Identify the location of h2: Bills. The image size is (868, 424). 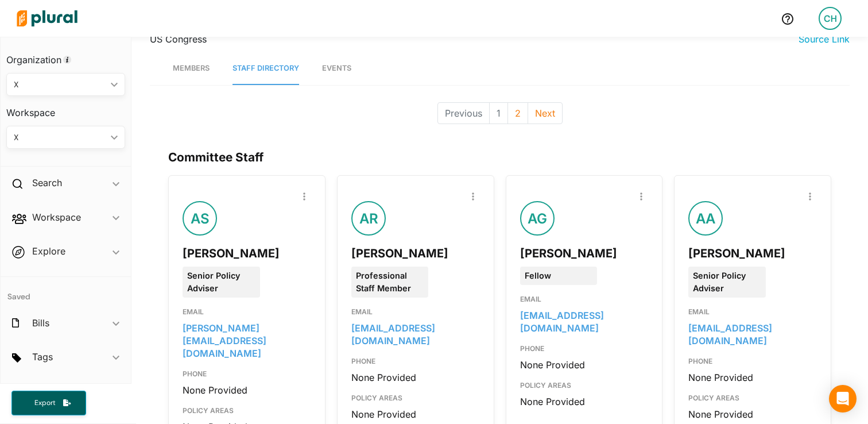
(41, 323).